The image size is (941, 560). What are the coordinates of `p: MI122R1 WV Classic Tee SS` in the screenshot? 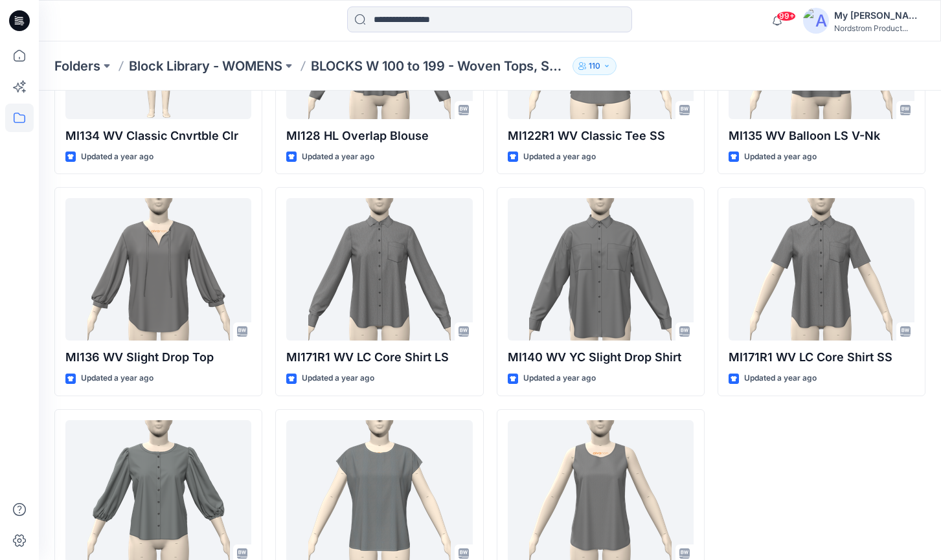 It's located at (600, 136).